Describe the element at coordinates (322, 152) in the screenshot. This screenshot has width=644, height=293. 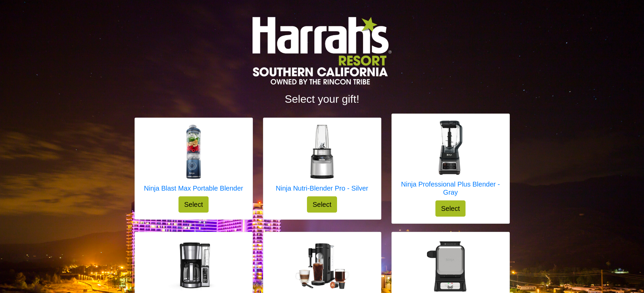
I see `img: Ninja Nutri-Blender Pro - Silver` at that location.